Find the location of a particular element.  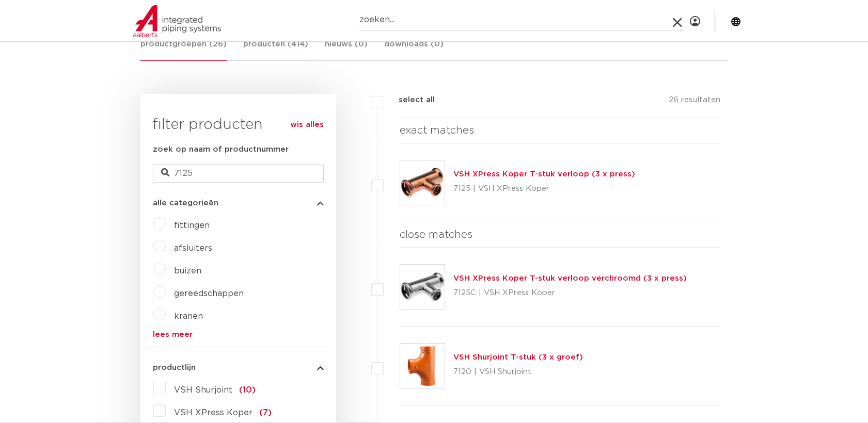

input: zoeken is located at coordinates (238, 173).